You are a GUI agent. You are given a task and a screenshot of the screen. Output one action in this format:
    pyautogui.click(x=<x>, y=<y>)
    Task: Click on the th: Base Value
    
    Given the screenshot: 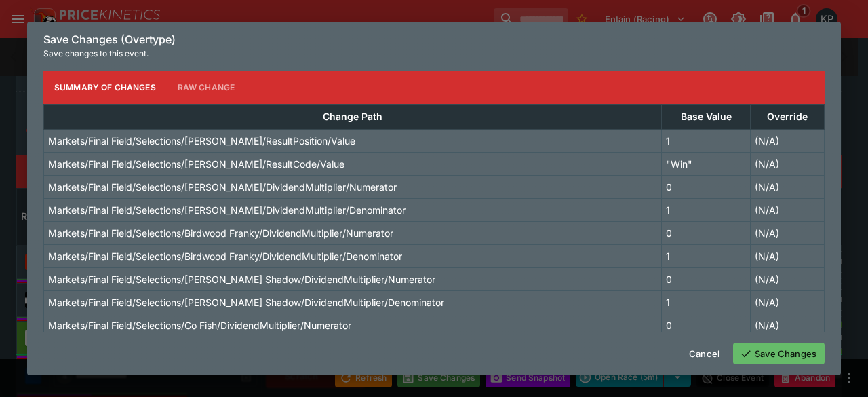 What is the action you would take?
    pyautogui.click(x=706, y=116)
    